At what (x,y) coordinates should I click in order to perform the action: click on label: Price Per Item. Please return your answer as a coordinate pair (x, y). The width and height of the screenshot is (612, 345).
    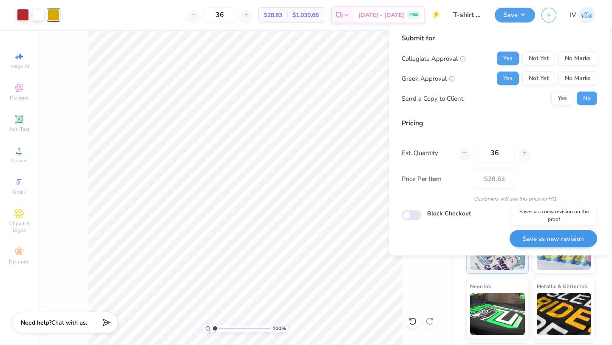
    Looking at the image, I should click on (434, 178).